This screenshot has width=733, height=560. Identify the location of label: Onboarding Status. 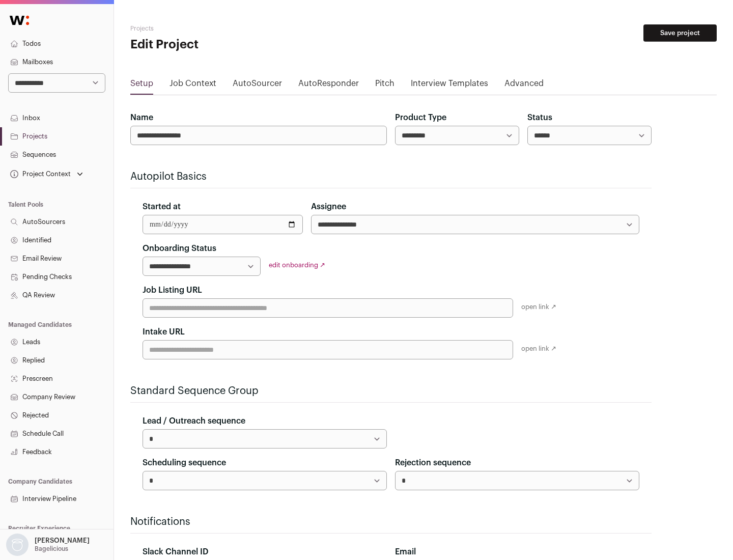
(179, 249).